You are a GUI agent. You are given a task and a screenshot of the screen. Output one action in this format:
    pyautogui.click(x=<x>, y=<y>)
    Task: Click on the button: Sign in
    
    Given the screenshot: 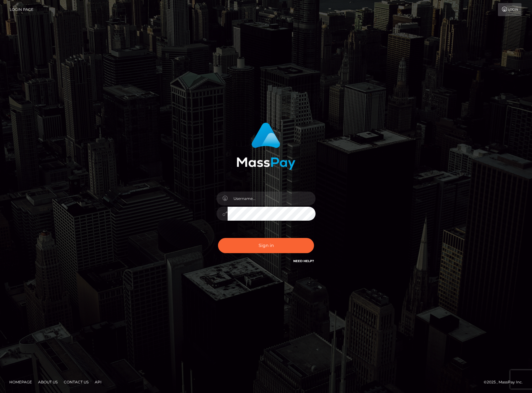 What is the action you would take?
    pyautogui.click(x=266, y=246)
    